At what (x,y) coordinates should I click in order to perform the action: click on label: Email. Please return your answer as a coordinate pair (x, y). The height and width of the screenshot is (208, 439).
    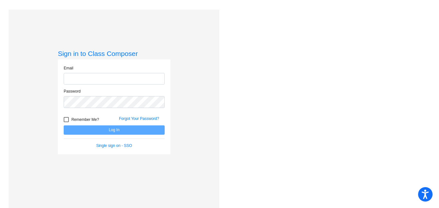
    Looking at the image, I should click on (68, 68).